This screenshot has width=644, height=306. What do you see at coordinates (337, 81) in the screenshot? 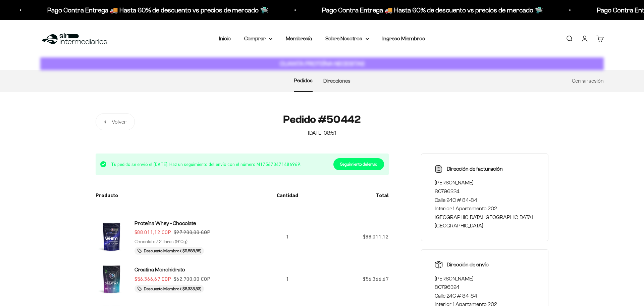
I see `a: Direcciones` at bounding box center [337, 81].